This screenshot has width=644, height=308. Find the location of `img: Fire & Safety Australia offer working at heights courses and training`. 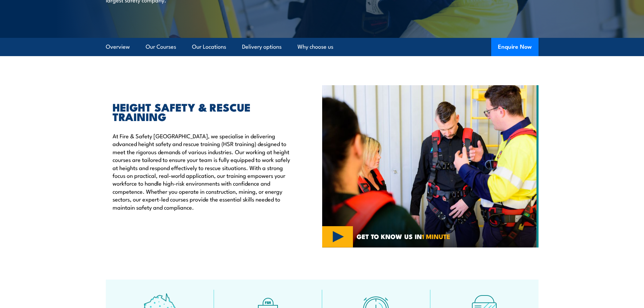

img: Fire & Safety Australia offer working at heights courses and training is located at coordinates (431, 166).